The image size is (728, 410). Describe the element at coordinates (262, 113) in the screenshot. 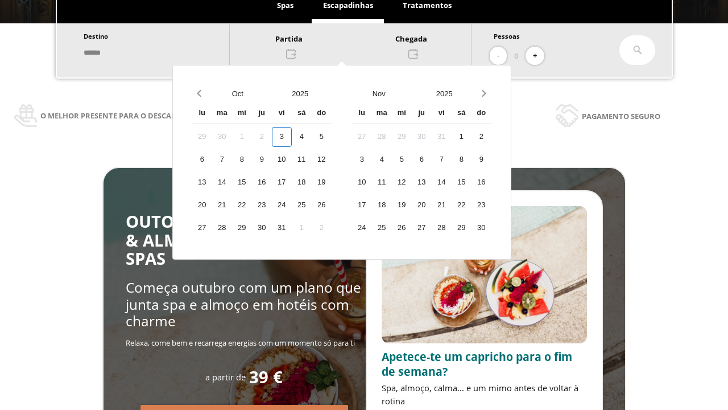

I see `div: ju` at that location.